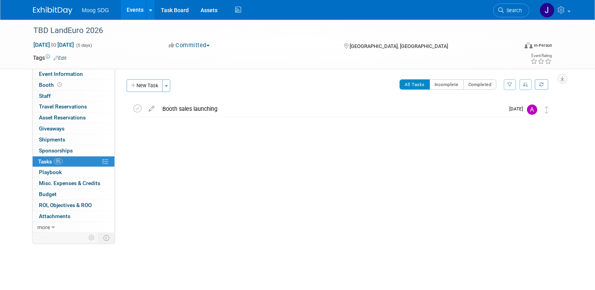  What do you see at coordinates (62, 118) in the screenshot?
I see `span: Asset Reservations` at bounding box center [62, 118].